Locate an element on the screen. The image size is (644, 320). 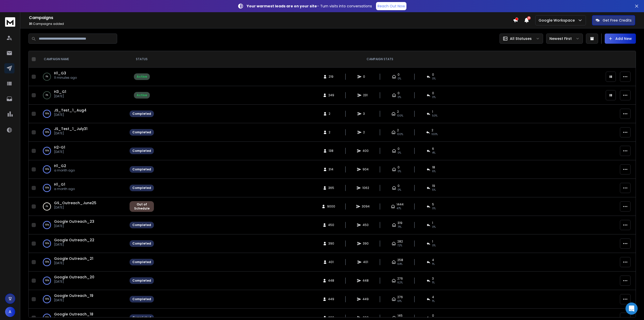
span: 19 is located at coordinates (434, 186).